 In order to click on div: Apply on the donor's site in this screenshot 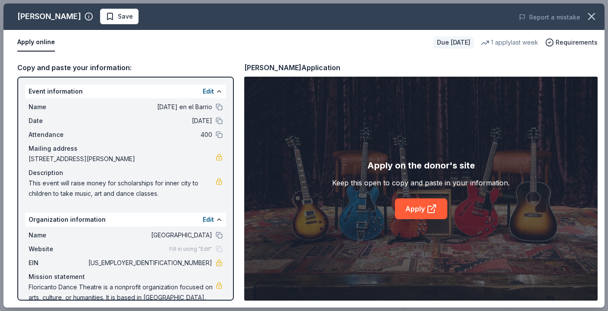, I will do `click(421, 165)`.